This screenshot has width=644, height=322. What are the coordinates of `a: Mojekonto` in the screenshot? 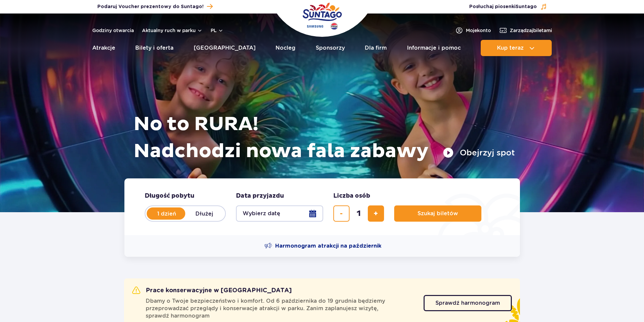 It's located at (473, 30).